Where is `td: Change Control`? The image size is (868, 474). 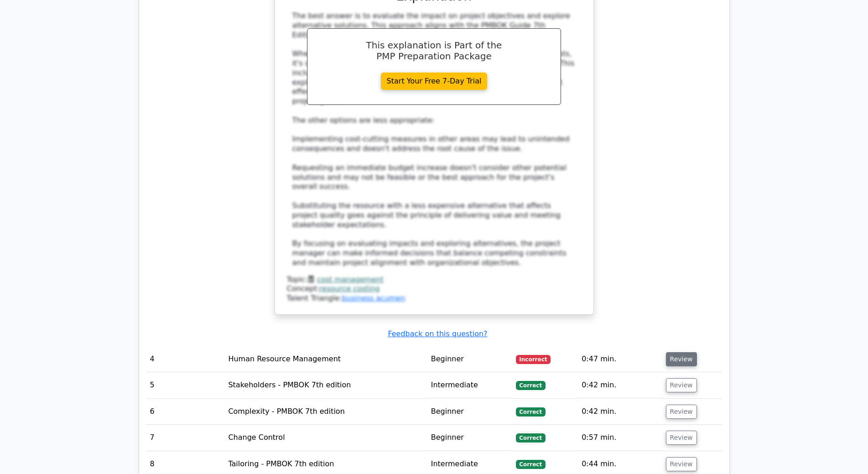 td: Change Control is located at coordinates (326, 438).